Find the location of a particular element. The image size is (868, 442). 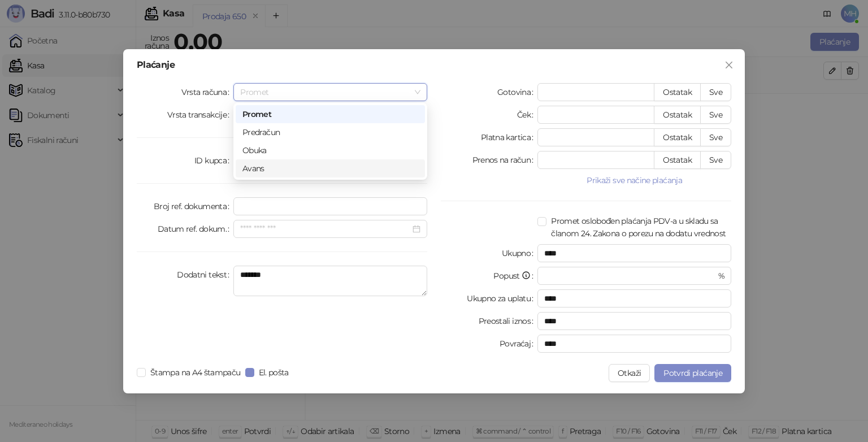

label: Popust is located at coordinates (515, 276).